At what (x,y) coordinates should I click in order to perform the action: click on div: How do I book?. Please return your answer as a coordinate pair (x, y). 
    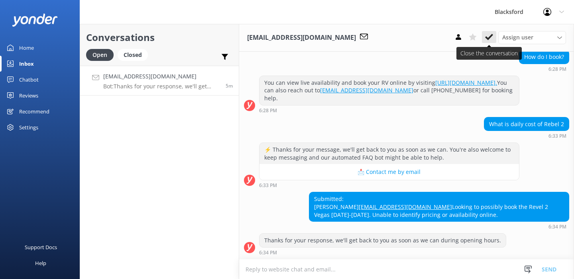
    Looking at the image, I should click on (544, 57).